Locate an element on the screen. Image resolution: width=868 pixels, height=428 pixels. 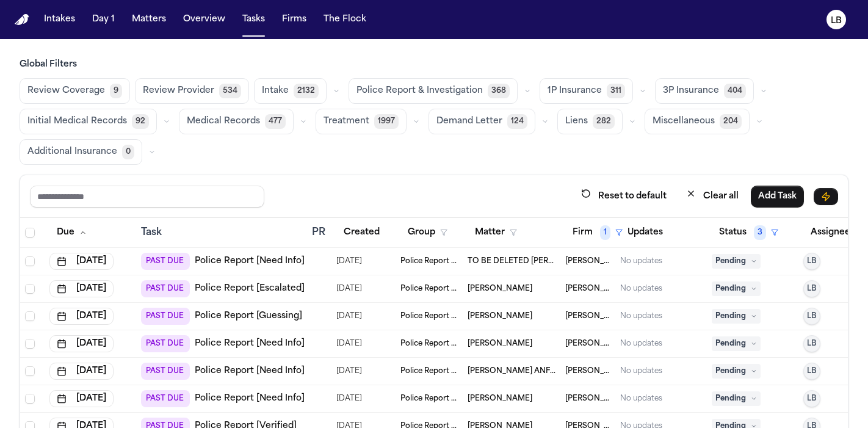
span: Select all is located at coordinates (30, 233).